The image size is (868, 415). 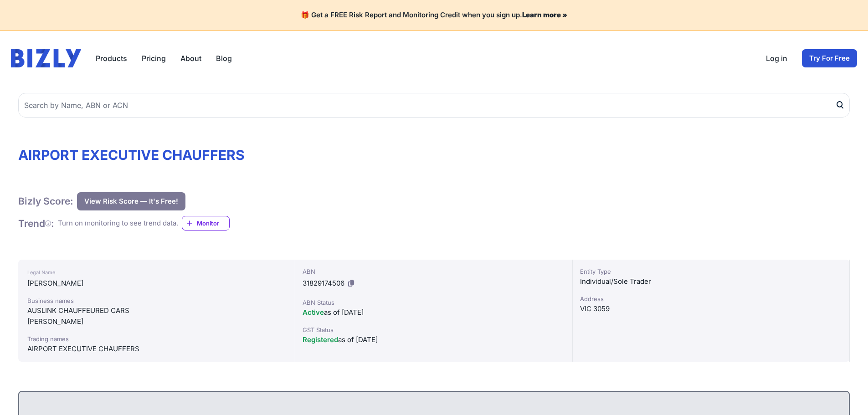 I want to click on div: AIRPORT EXECUTIVE CHAUFFERS, so click(x=157, y=349).